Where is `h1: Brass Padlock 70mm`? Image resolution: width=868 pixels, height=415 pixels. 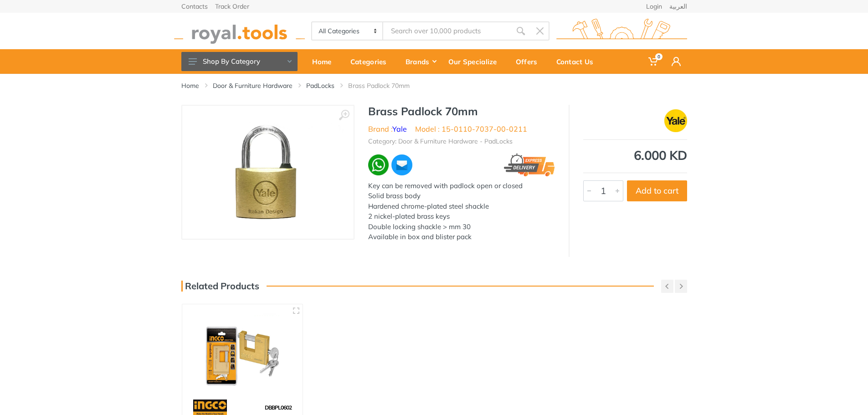
h1: Brass Padlock 70mm is located at coordinates (462, 111).